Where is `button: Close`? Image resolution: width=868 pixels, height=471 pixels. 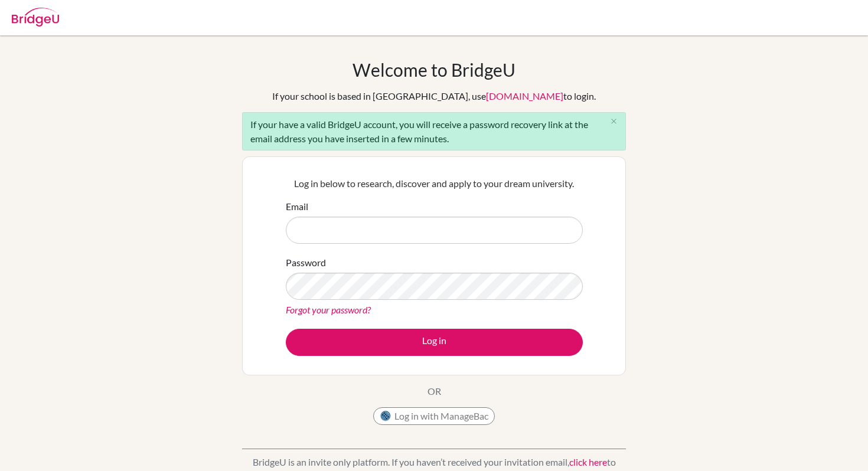 button: Close is located at coordinates (613, 122).